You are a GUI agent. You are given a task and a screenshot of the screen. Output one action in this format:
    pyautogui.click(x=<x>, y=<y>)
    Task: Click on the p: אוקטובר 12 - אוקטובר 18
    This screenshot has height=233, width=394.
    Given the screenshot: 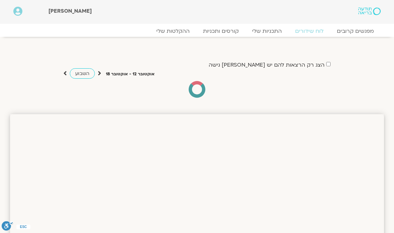 What is the action you would take?
    pyautogui.click(x=130, y=74)
    